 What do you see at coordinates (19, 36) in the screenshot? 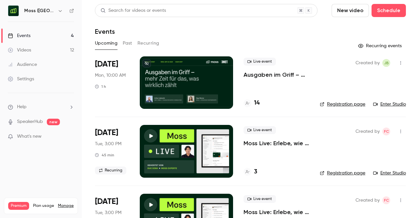
I see `div: Events` at bounding box center [19, 36].